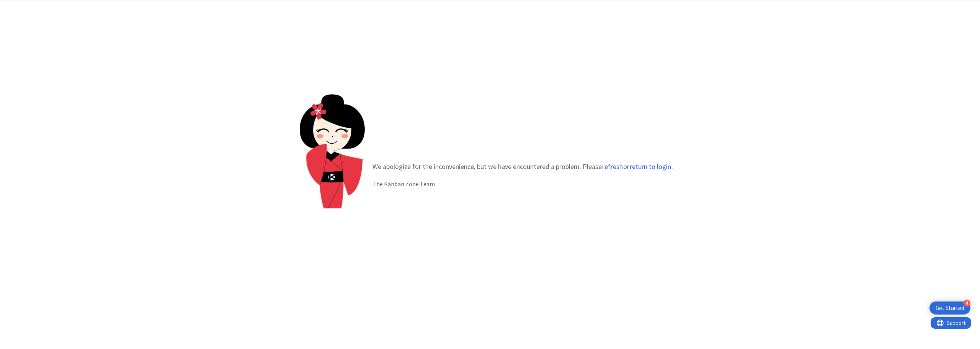 The height and width of the screenshot is (349, 980). I want to click on div: Open Get Started checklist, remaining modules: 4, so click(950, 308).